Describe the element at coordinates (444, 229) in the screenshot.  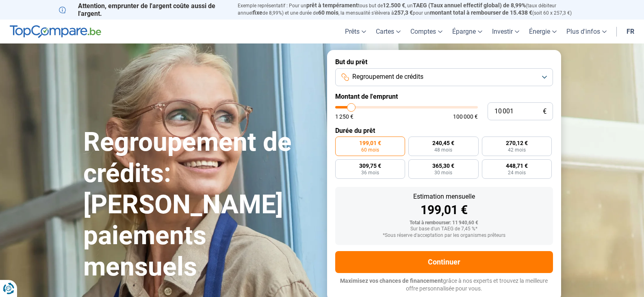
I see `div: Sur base d'un TAEG de 7,45 %*` at that location.